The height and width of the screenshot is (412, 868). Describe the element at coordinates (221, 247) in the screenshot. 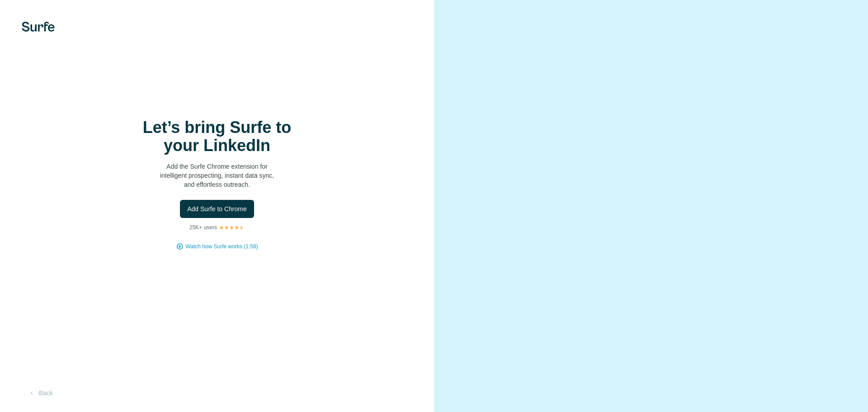

I see `button: Watch how Surfe works (1:58)` at that location.